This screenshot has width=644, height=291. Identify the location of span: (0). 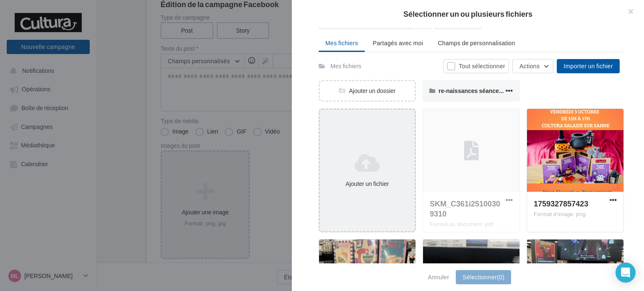
(501, 277).